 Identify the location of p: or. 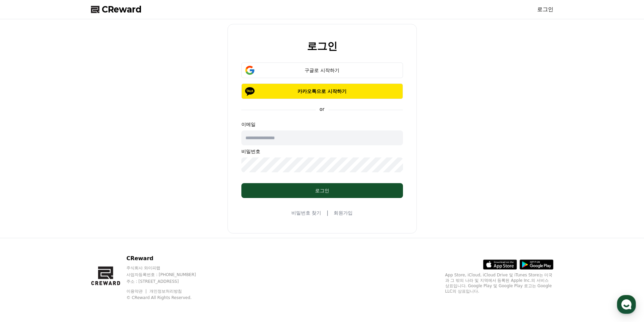
(322, 109).